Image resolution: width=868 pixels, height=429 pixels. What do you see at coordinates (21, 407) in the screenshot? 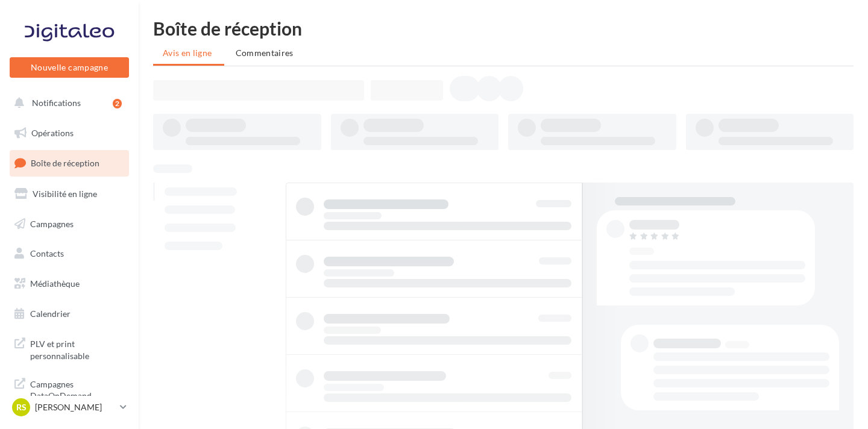
I see `span: RS` at bounding box center [21, 407].